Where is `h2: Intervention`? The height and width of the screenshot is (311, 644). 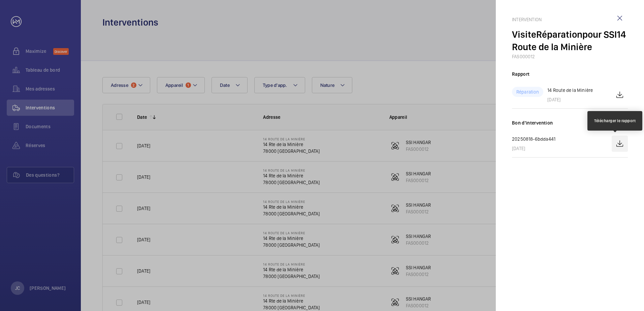
h2: Intervention is located at coordinates (570, 19).